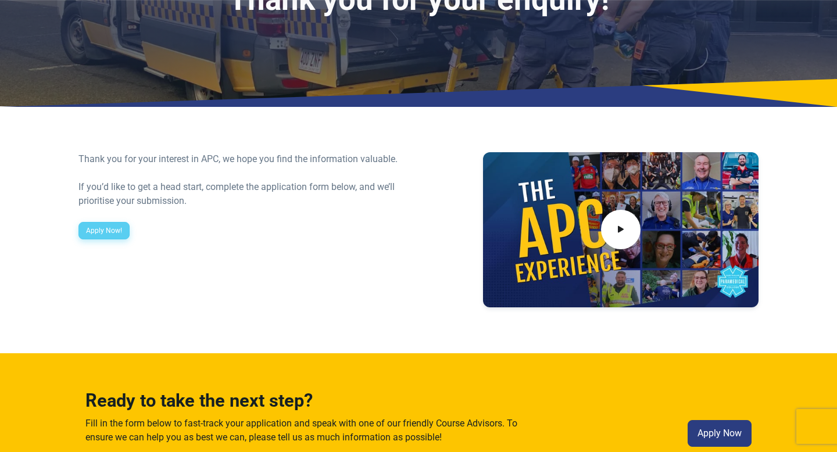  What do you see at coordinates (305, 401) in the screenshot?
I see `h3: Ready to take the next step?` at bounding box center [305, 401].